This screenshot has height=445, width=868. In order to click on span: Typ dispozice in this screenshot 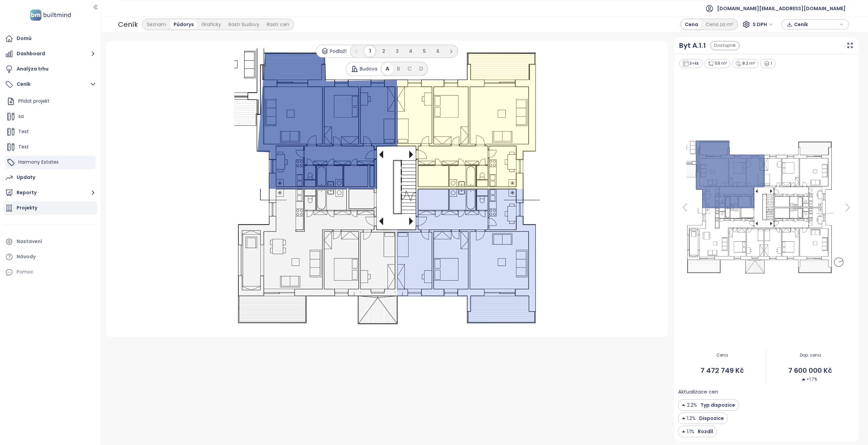, I will do `click(717, 405)`.